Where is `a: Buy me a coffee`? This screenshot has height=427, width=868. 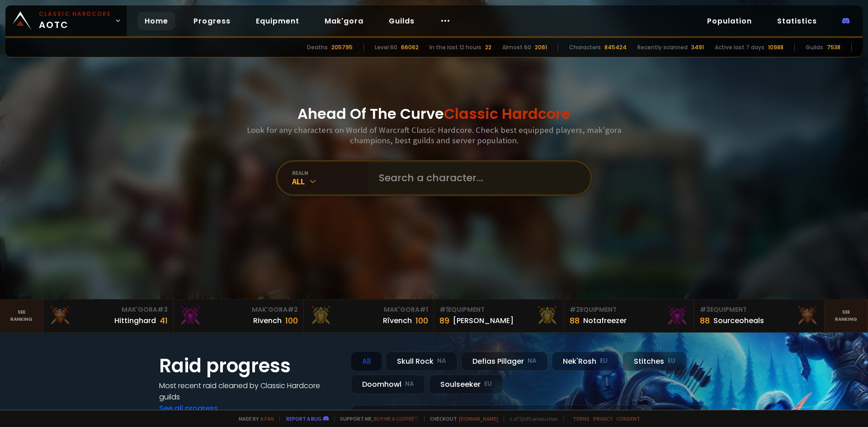 a: Buy me a coffee is located at coordinates (396, 418).